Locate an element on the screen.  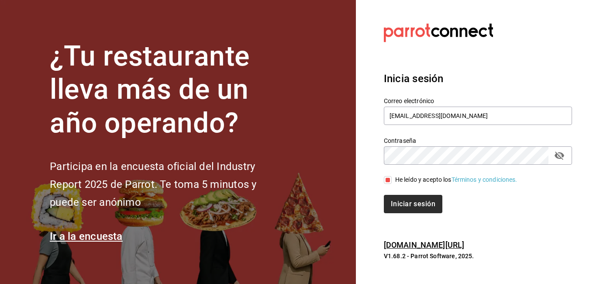
a: Términos y condiciones. is located at coordinates (484, 180).